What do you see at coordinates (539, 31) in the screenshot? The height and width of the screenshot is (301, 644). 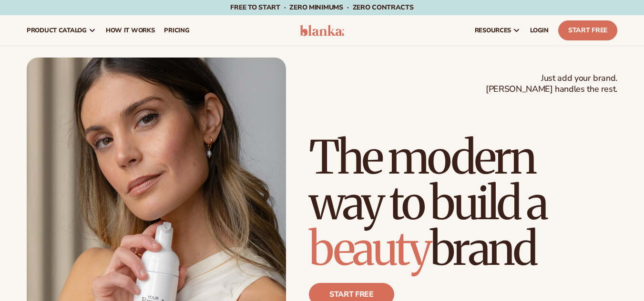 I see `a: LOGIN` at bounding box center [539, 31].